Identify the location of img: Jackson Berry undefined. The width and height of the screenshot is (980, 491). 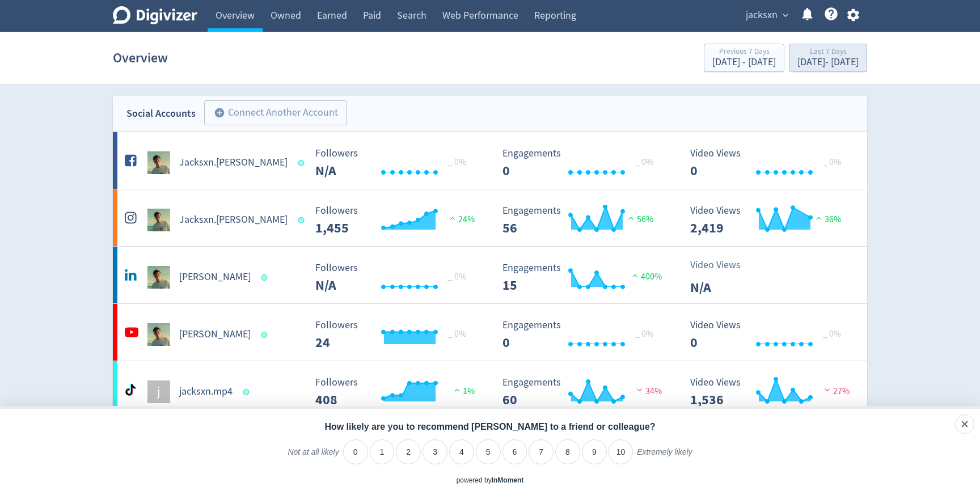
(159, 278).